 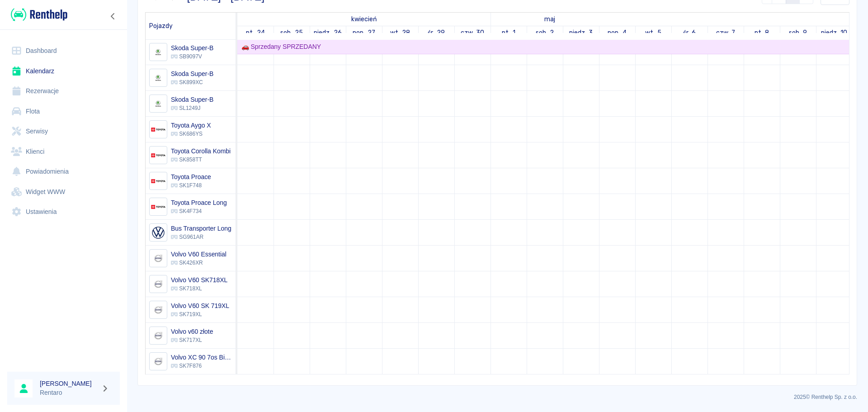 I want to click on h6: Volvo XC 90 7os Białe, so click(x=201, y=357).